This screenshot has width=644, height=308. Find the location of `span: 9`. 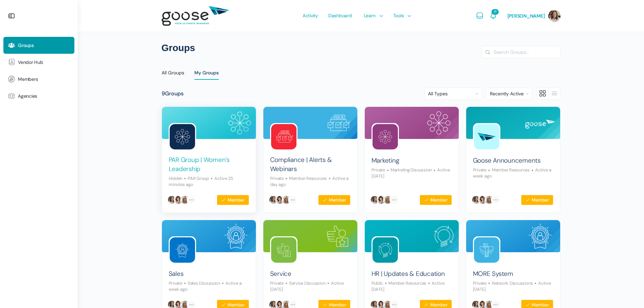

span: 9 is located at coordinates (163, 93).